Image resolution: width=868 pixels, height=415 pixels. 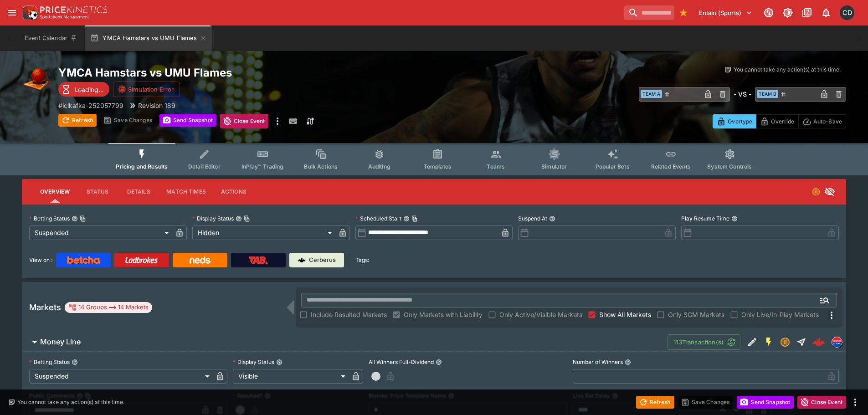 What do you see at coordinates (74, 10) in the screenshot?
I see `img: PriceKinetics` at bounding box center [74, 10].